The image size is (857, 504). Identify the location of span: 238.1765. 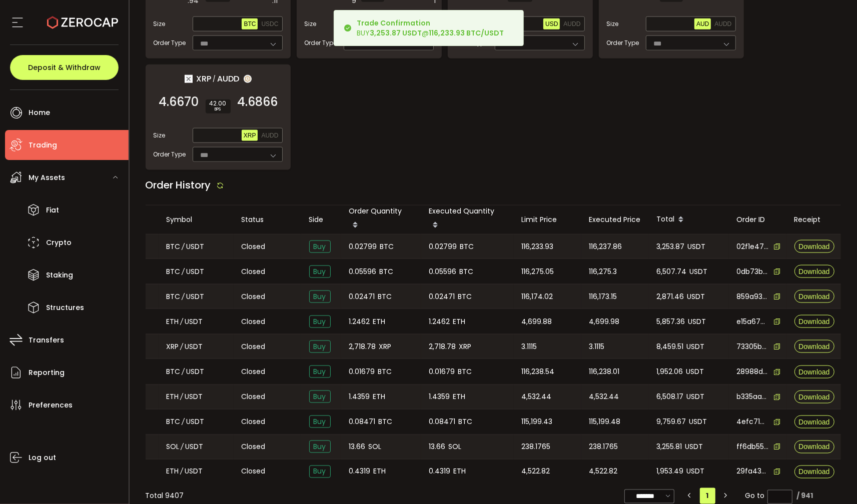
(536, 447).